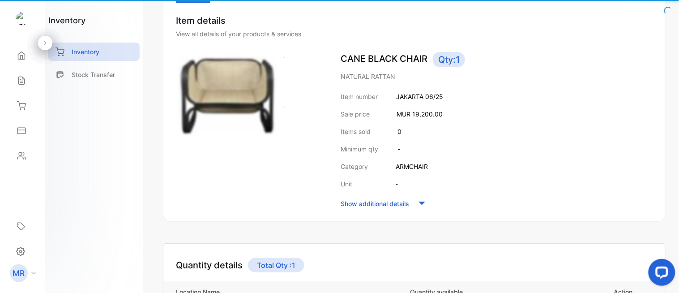 This screenshot has width=679, height=293. I want to click on p: Unit, so click(346, 183).